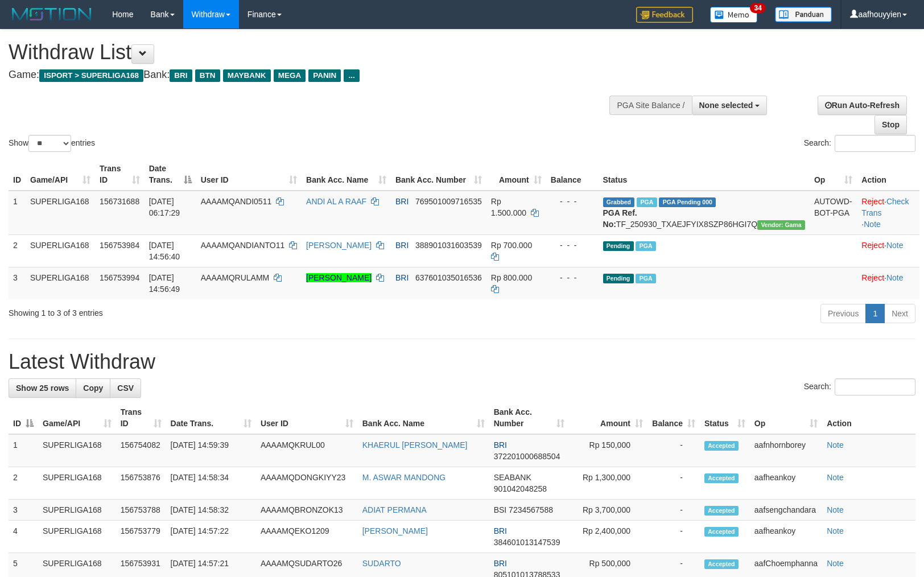 Image resolution: width=924 pixels, height=577 pixels. Describe the element at coordinates (572, 174) in the screenshot. I see `th: Balance` at that location.